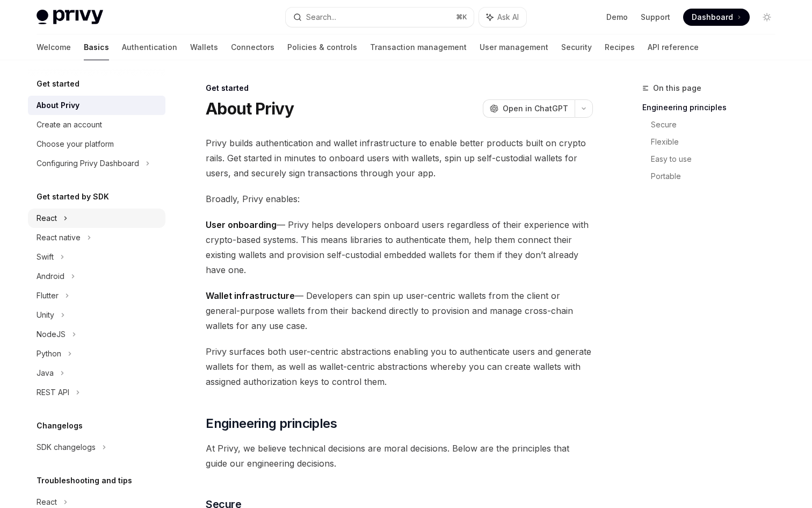 The width and height of the screenshot is (812, 508). What do you see at coordinates (399, 456) in the screenshot?
I see `span: At Privy, we believe technical decisions are moral decisions. Below are the principles that guide...` at bounding box center [399, 456].